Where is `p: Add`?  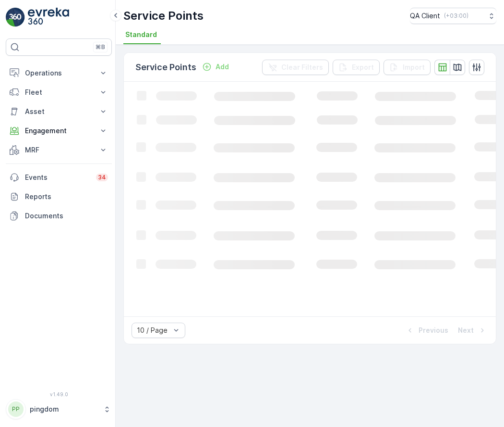
p: Add is located at coordinates (222, 67).